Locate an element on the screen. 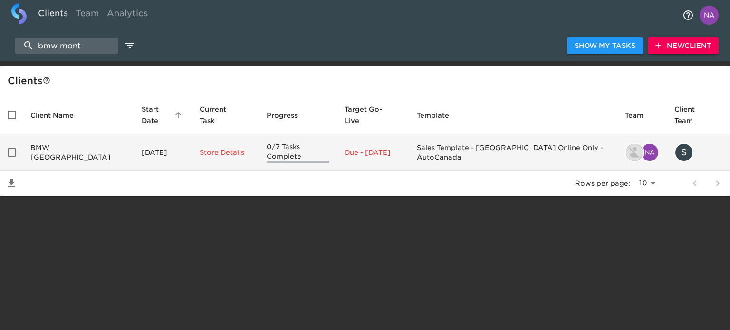  p: Rows per page: is located at coordinates (603, 184).